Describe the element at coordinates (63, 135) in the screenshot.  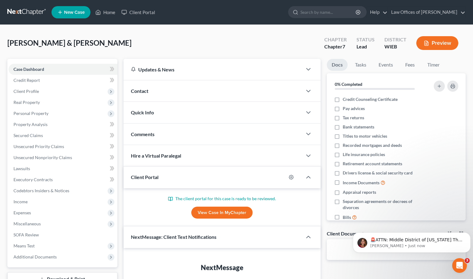
I see `a: Secured Claims` at that location.